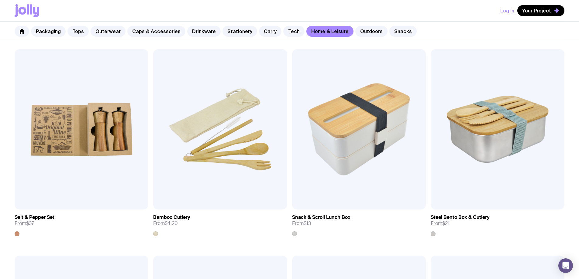  Describe the element at coordinates (321, 217) in the screenshot. I see `h3: Snack & Scroll Lunch Box` at that location.